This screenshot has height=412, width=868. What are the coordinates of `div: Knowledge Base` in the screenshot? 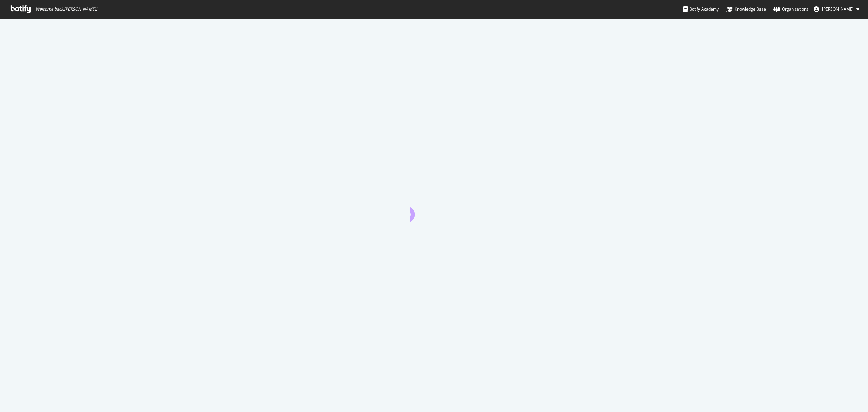 It's located at (746, 10).